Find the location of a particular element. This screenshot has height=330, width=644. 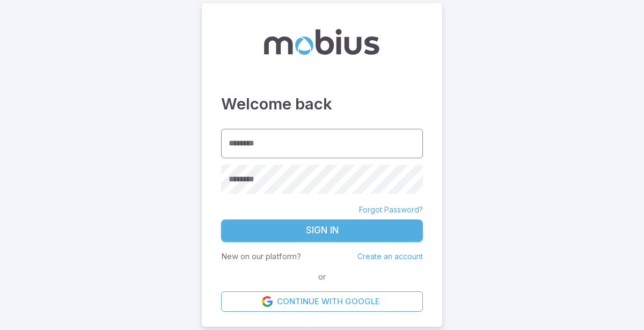

button: Sign In is located at coordinates (322, 230).